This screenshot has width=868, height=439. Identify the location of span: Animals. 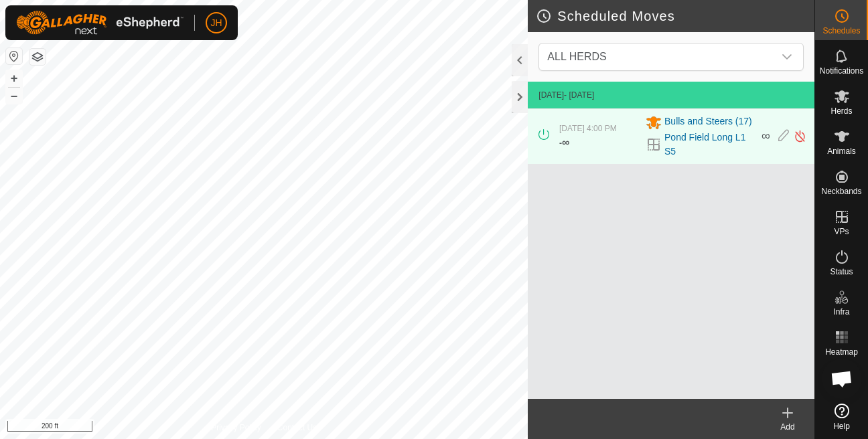
(841, 151).